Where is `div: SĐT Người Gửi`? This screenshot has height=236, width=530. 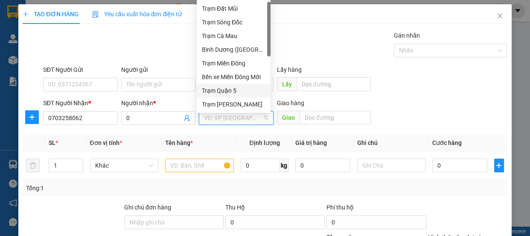 div: SĐT Người Gửi is located at coordinates (80, 70).